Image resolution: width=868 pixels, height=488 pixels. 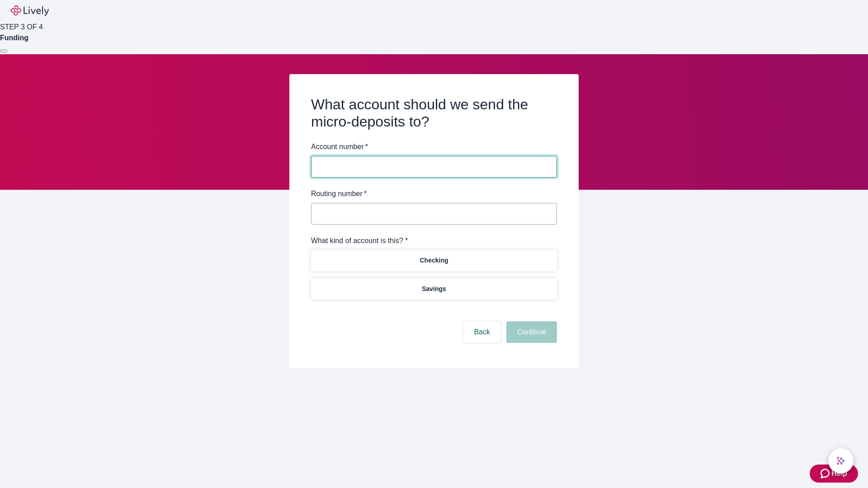 I want to click on svg: Lively AI Assistant, so click(x=841, y=461).